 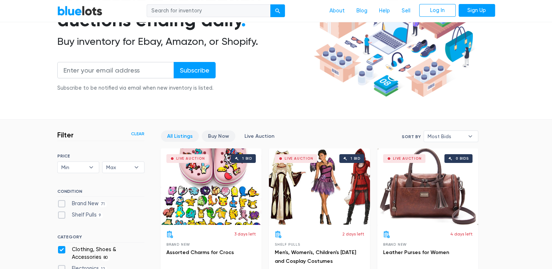 What do you see at coordinates (384, 11) in the screenshot?
I see `a: Help` at bounding box center [384, 11].